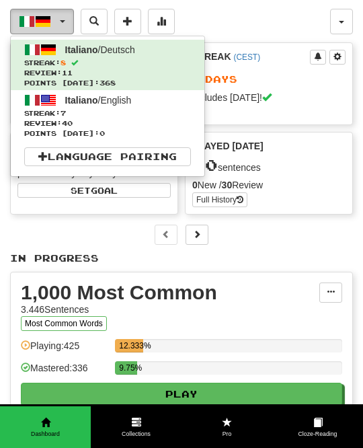  Describe the element at coordinates (136, 434) in the screenshot. I see `span: Collections` at that location.